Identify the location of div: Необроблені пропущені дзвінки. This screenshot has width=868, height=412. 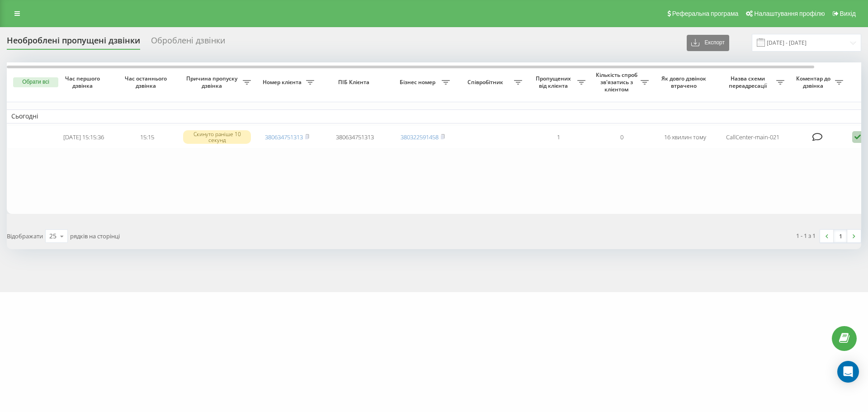
(73, 43).